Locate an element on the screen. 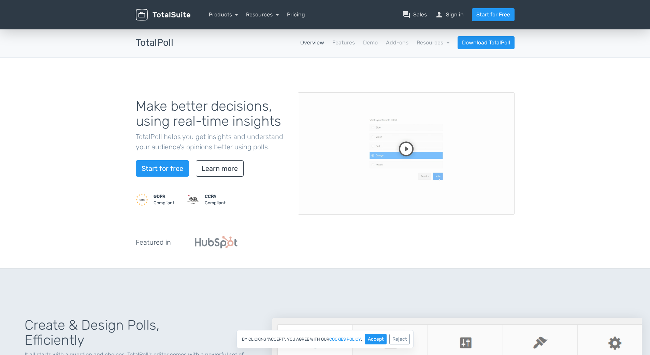 This screenshot has width=650, height=355. a: cookies policy is located at coordinates (345, 339).